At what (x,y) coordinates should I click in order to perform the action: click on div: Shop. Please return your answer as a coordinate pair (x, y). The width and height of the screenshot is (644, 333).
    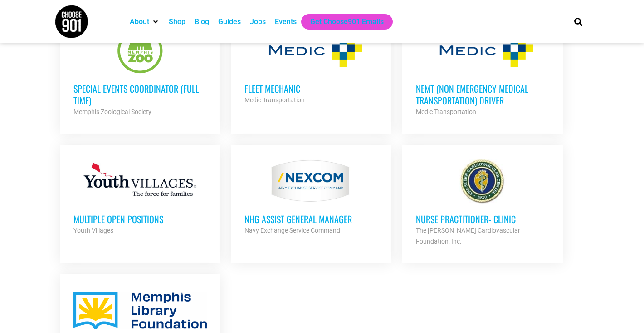
    Looking at the image, I should click on (177, 22).